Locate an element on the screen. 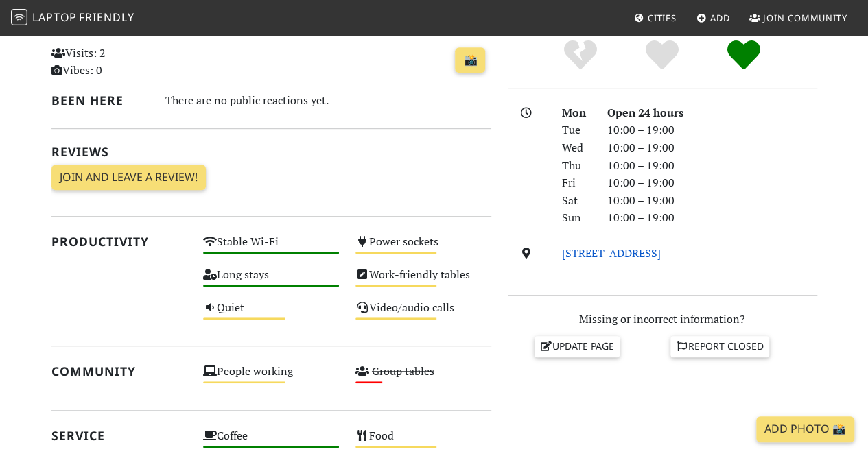 This screenshot has width=868, height=456. h2: Community is located at coordinates (120, 371).